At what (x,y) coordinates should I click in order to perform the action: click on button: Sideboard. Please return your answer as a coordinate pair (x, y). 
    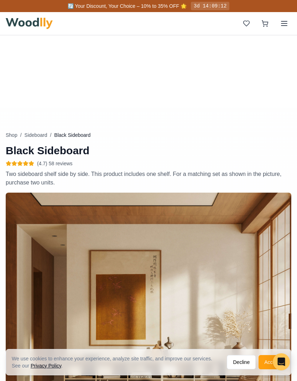
    Looking at the image, I should click on (36, 135).